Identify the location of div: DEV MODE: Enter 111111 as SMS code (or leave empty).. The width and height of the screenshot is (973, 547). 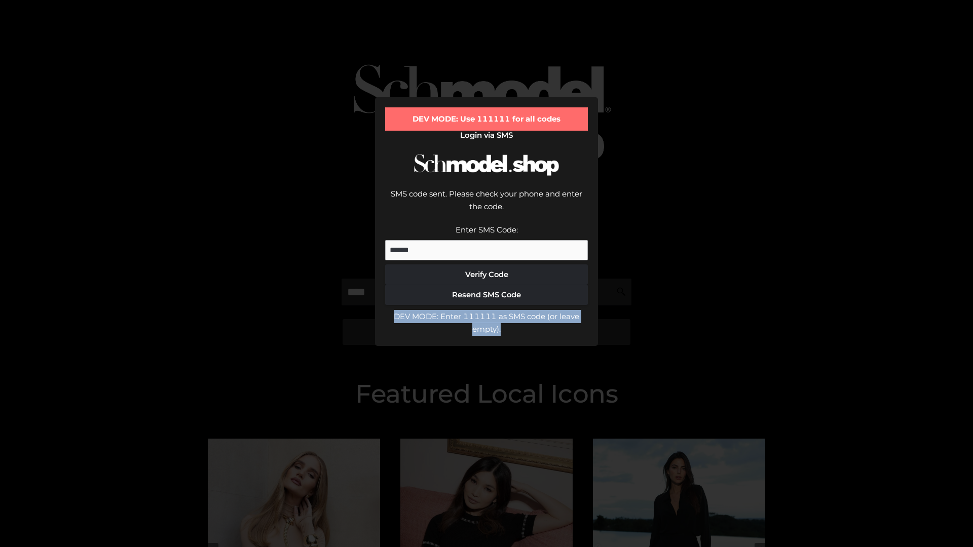
(486, 323).